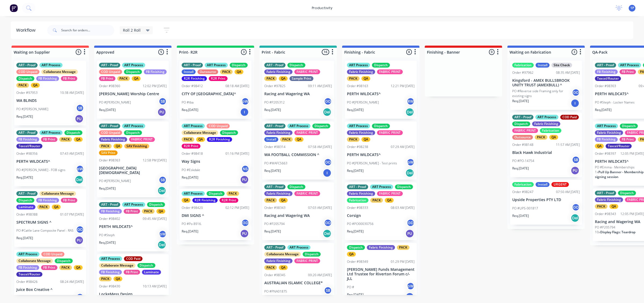  What do you see at coordinates (301, 78) in the screenshot?
I see `div: Sample Print` at bounding box center [301, 78].